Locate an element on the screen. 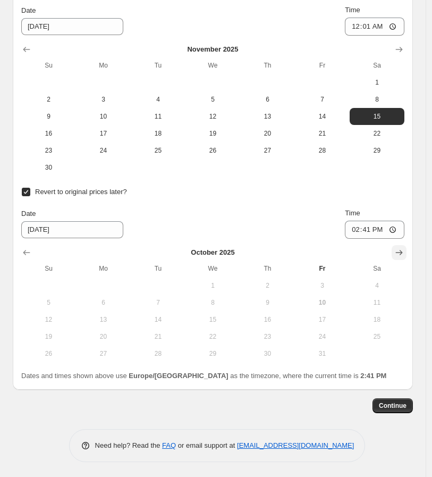  span: 24 is located at coordinates (103, 150).